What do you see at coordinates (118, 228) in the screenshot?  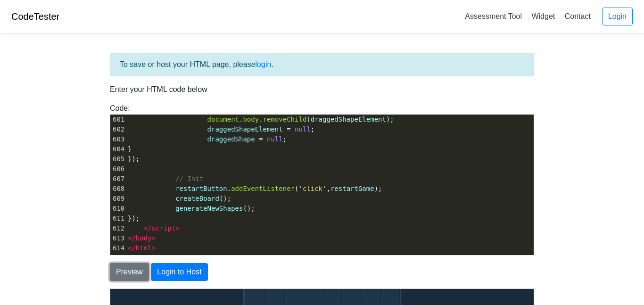 I see `div: 612` at bounding box center [118, 228].